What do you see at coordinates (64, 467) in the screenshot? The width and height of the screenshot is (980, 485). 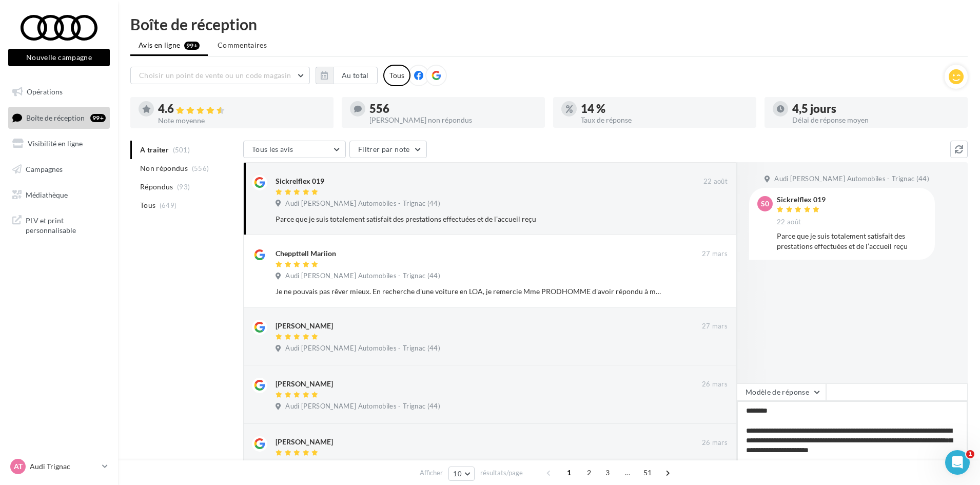 I see `p: Audi Trignac` at bounding box center [64, 467].